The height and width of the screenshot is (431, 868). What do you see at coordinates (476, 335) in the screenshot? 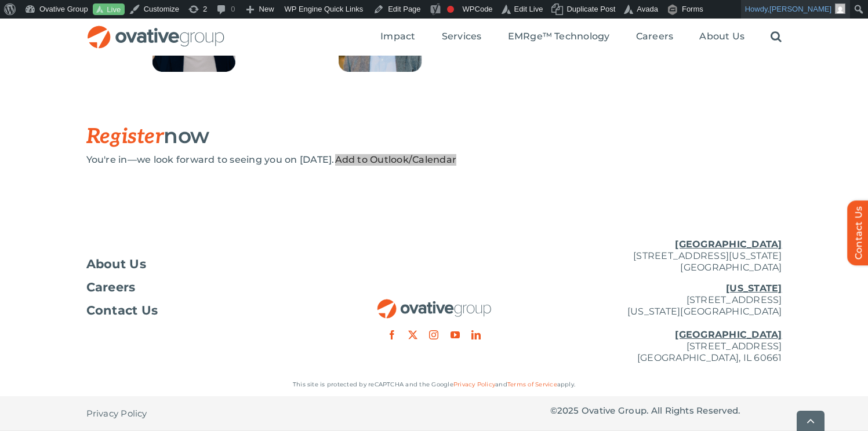
I see `a: linkedin` at bounding box center [476, 335].